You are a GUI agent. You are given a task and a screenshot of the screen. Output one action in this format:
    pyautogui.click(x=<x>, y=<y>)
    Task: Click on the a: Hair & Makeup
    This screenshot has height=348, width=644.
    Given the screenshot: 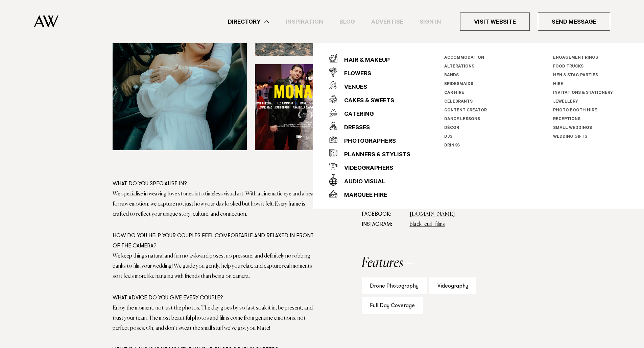 What is the action you would take?
    pyautogui.click(x=370, y=59)
    